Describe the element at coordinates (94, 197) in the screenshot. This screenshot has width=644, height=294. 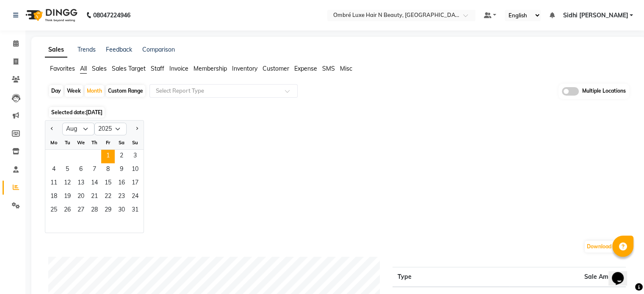
I see `span: 21` at that location.